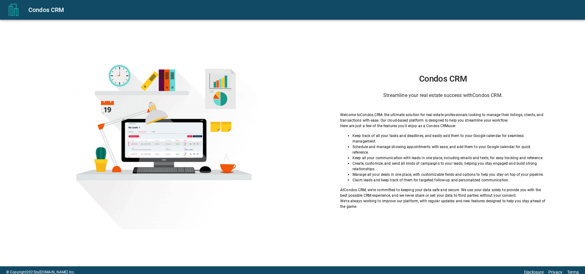 This screenshot has width=585, height=274. What do you see at coordinates (449, 150) in the screenshot?
I see `p: Schedule and manage showing appointments with ease, and add them to your Google calendar for quic...` at bounding box center [449, 150].